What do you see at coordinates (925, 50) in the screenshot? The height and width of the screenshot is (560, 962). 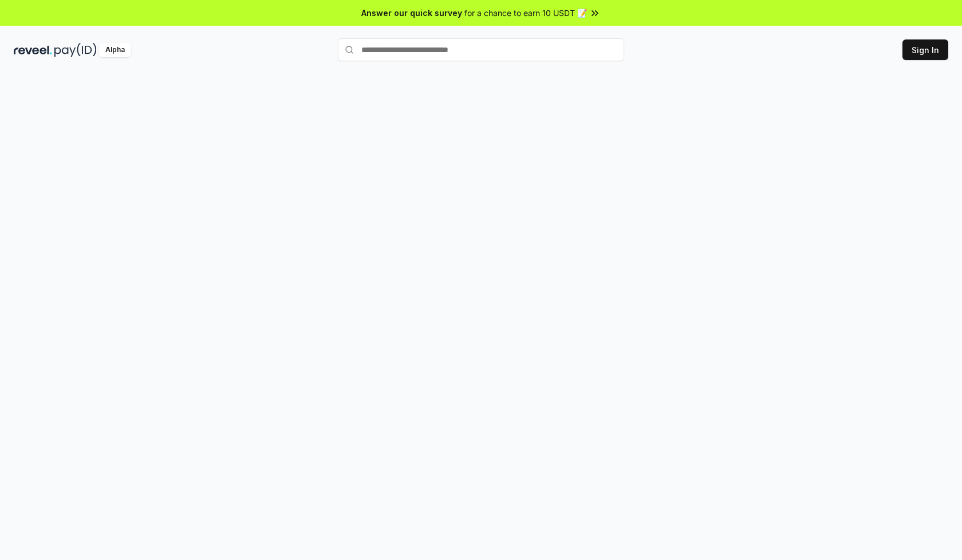 I see `button: Sign In` at bounding box center [925, 50].